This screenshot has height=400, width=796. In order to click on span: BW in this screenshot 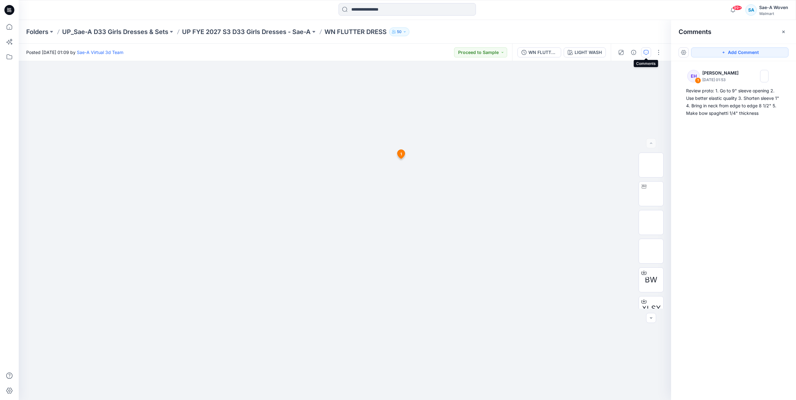, I will do `click(651, 280)`.